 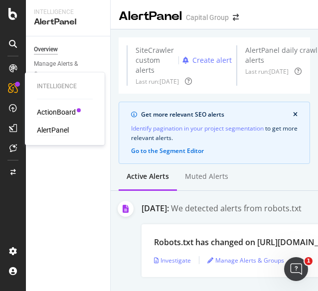 I want to click on div: Create alert, so click(x=212, y=60).